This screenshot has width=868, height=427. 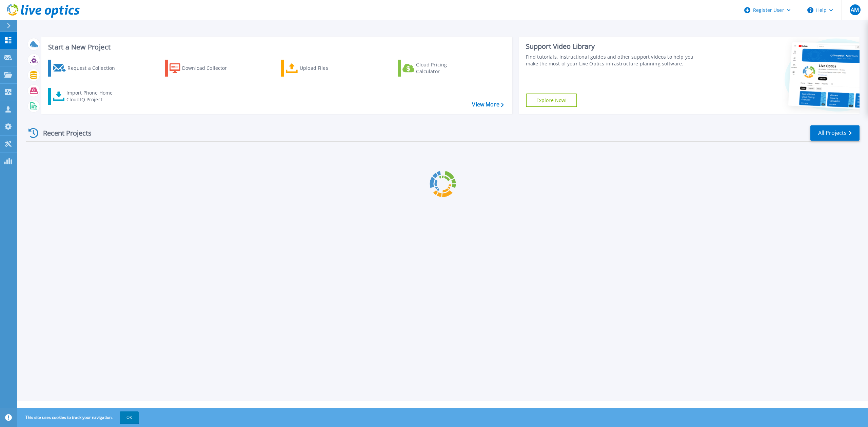 What do you see at coordinates (614, 46) in the screenshot?
I see `div: Support Video Library` at bounding box center [614, 46].